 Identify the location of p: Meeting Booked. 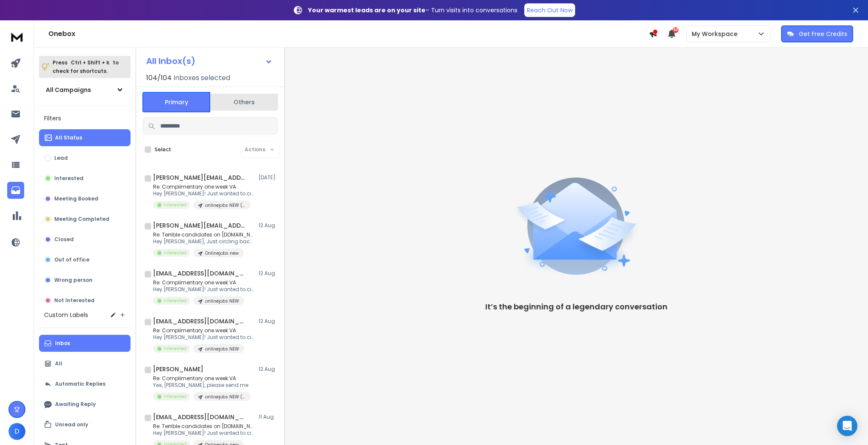
(76, 199).